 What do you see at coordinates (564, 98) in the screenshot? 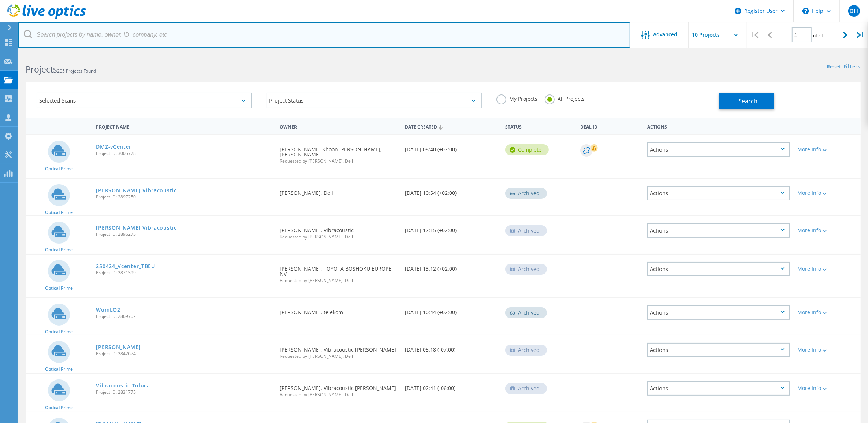
I see `label: All Projects` at bounding box center [564, 98].